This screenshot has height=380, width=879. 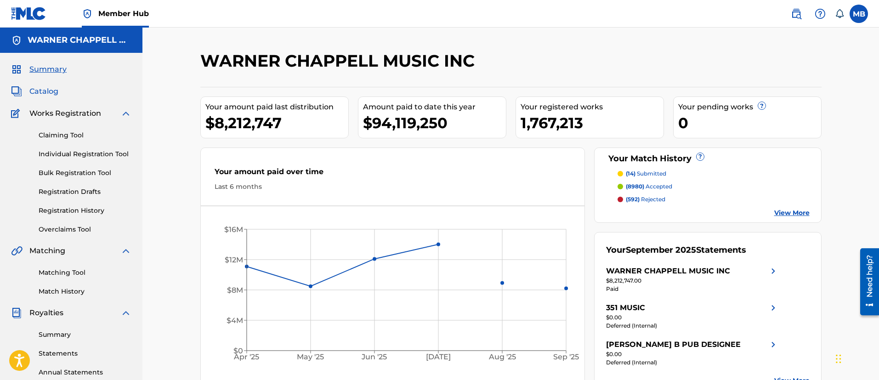 What do you see at coordinates (820, 14) in the screenshot?
I see `img: help` at bounding box center [820, 14].